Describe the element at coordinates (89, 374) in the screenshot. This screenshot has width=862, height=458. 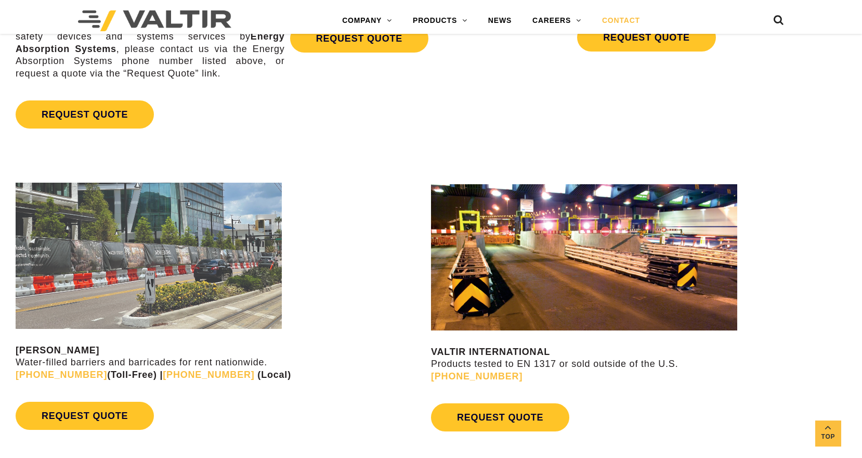
I see `strong: (Toll-Free) |` at that location.